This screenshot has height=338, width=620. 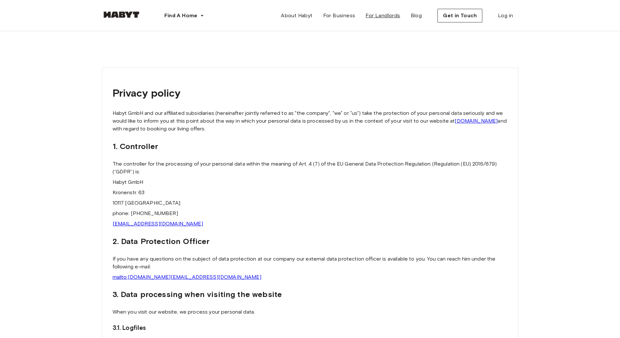 What do you see at coordinates (121, 15) in the screenshot?
I see `img: Habyt` at bounding box center [121, 15].